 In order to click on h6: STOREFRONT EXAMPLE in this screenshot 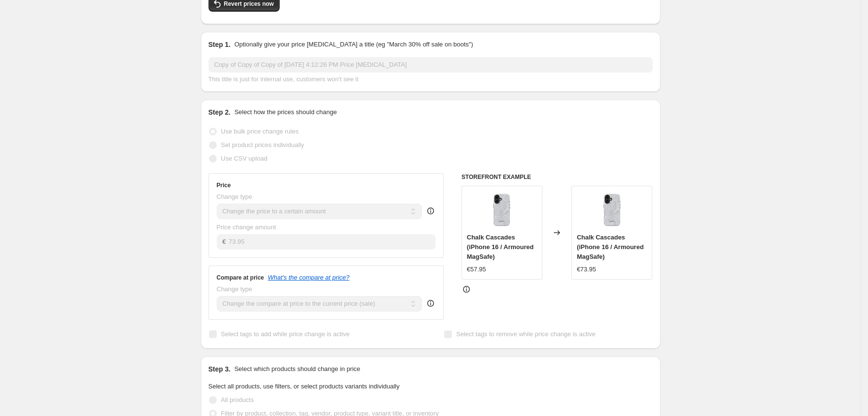, I will do `click(557, 177)`.